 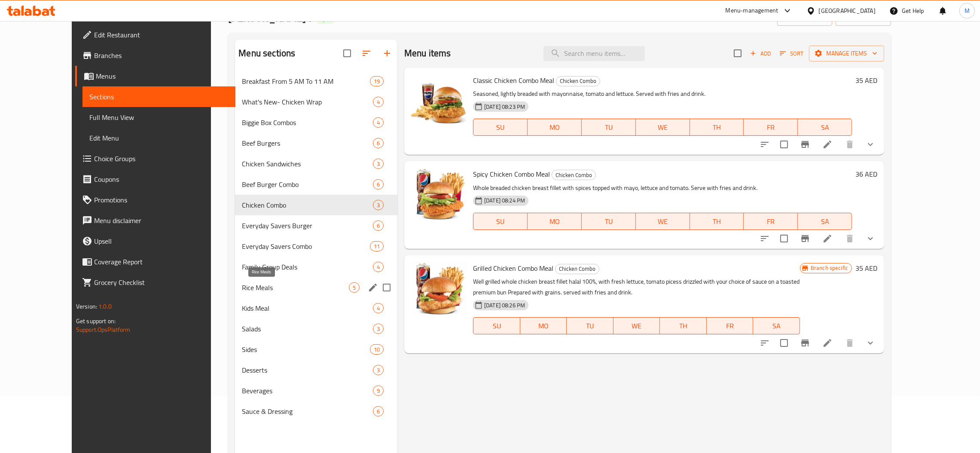 I want to click on div: Rice Meals5edit, so click(x=316, y=288).